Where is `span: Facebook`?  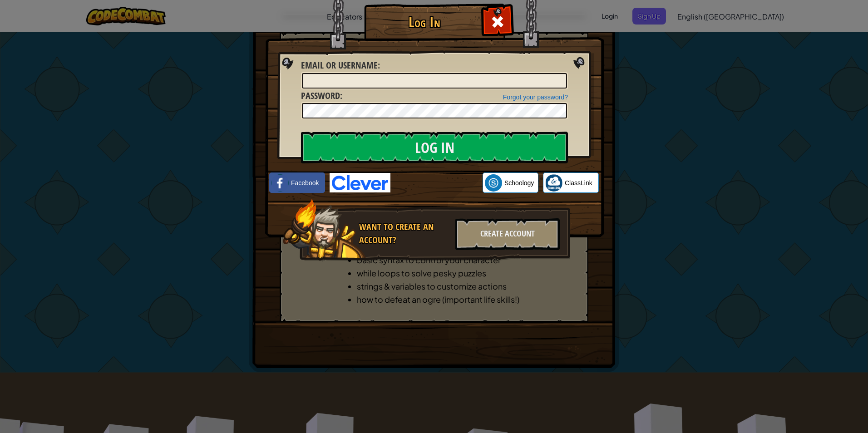
span: Facebook is located at coordinates (305, 183).